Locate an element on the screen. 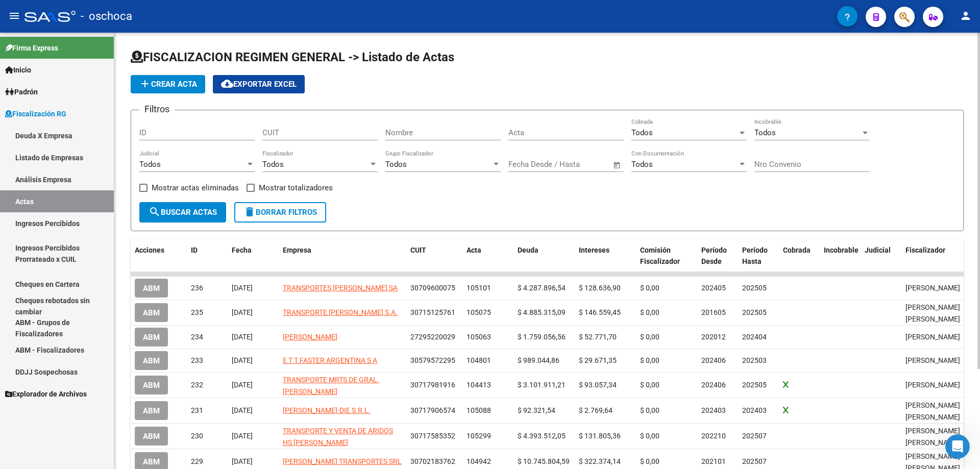  span: 229 is located at coordinates (197, 461).